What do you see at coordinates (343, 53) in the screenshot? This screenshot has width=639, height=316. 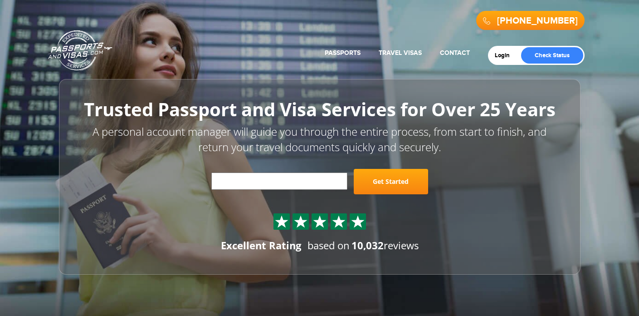 I see `a: Passports` at bounding box center [343, 53].